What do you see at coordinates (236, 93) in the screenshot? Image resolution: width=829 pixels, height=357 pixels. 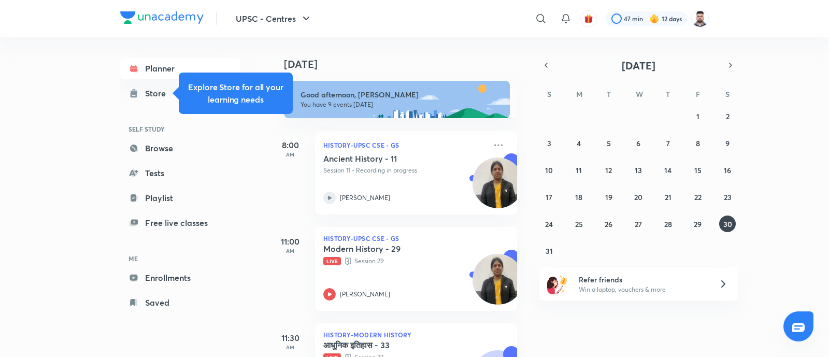 I see `h5: Explore Store for all your learning needs` at bounding box center [236, 93].